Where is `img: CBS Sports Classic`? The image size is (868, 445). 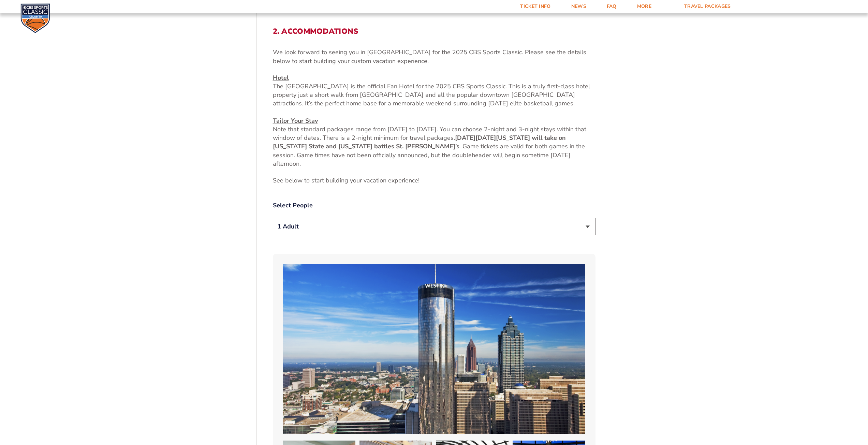
img: CBS Sports Classic is located at coordinates (35, 18).